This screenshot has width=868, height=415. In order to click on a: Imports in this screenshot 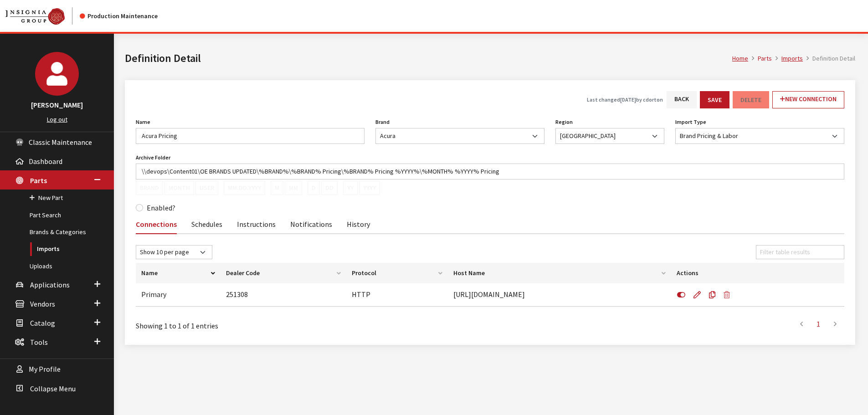, I will do `click(792, 58)`.